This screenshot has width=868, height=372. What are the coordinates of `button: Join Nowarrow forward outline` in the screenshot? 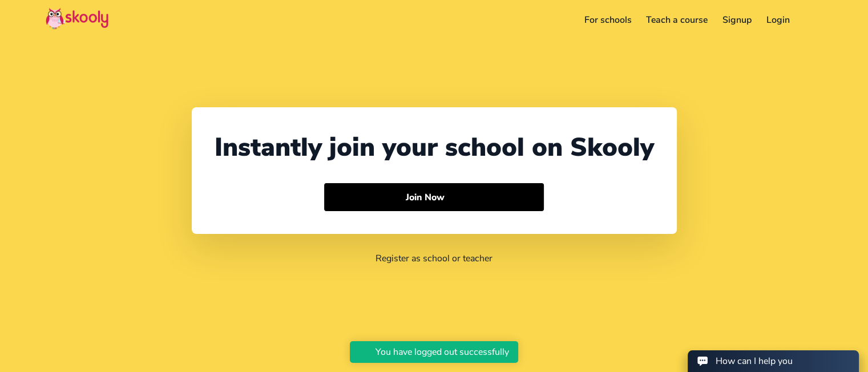 It's located at (434, 197).